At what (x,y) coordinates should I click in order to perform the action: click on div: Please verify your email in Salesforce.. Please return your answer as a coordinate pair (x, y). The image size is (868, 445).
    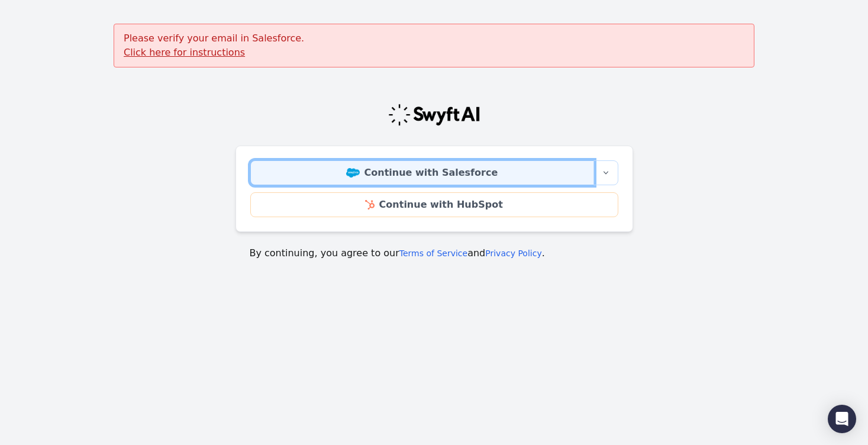
    Looking at the image, I should click on (434, 46).